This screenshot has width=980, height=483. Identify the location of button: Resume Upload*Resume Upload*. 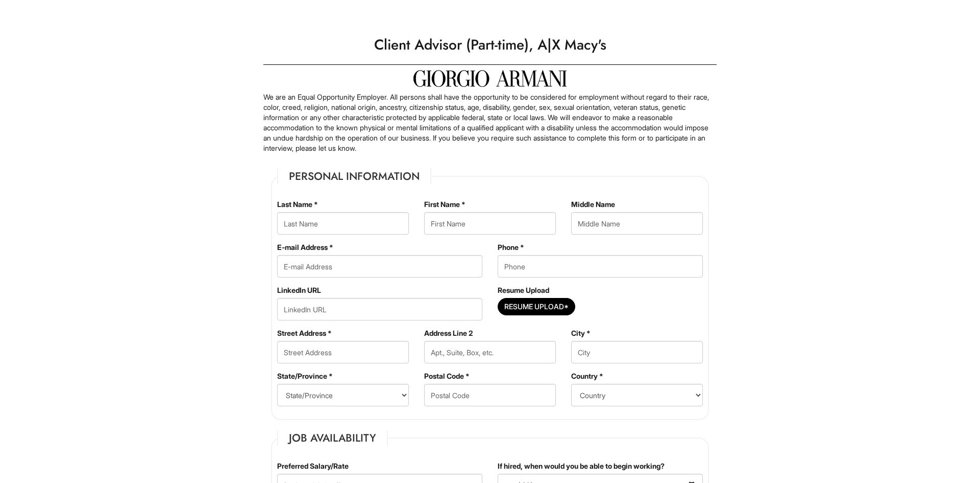
(537, 306).